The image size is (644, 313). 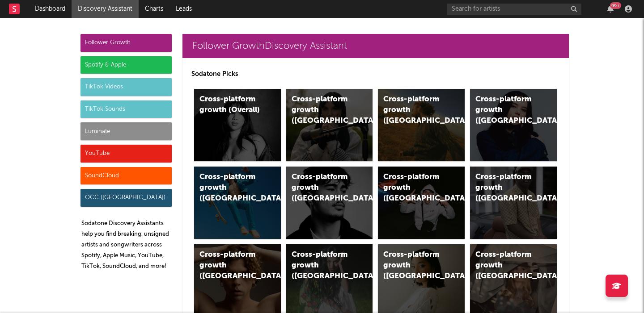 I want to click on button: 99+, so click(x=611, y=9).